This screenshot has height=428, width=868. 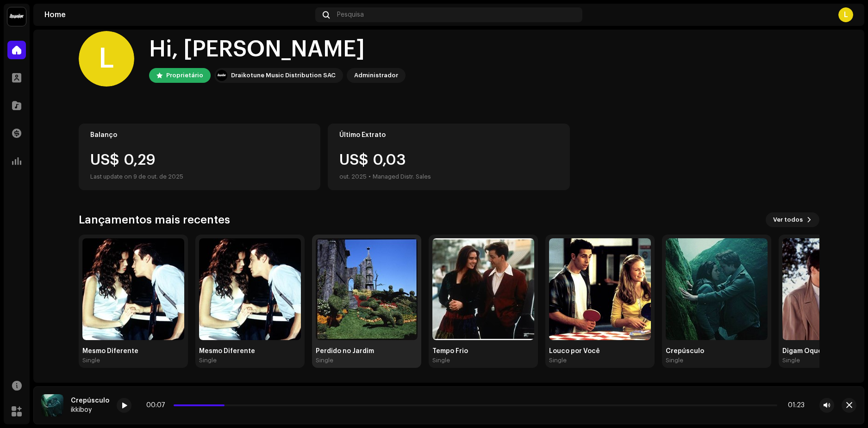 I want to click on div: Perdido no Jardim, so click(x=366, y=351).